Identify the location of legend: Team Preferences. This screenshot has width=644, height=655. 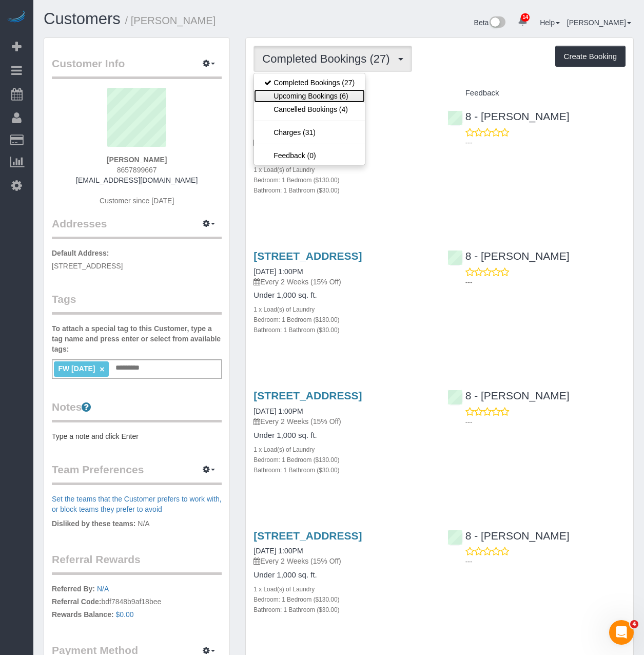
(137, 473).